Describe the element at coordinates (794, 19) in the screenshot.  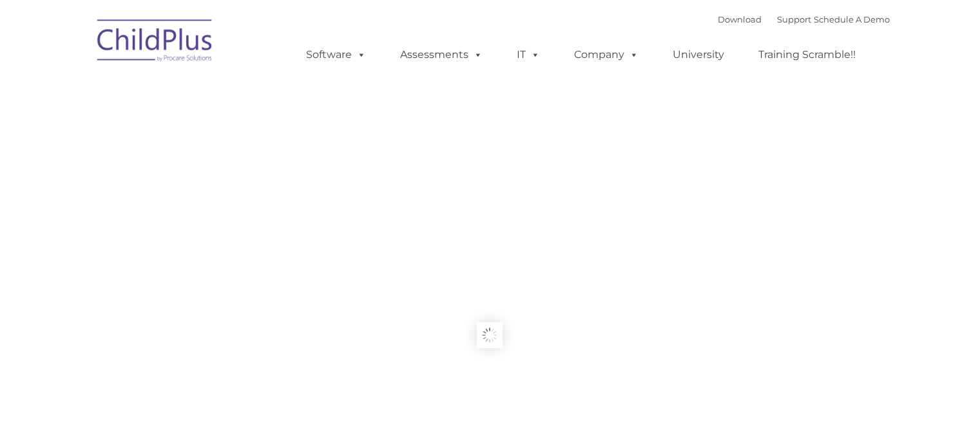
I see `a: Support` at that location.